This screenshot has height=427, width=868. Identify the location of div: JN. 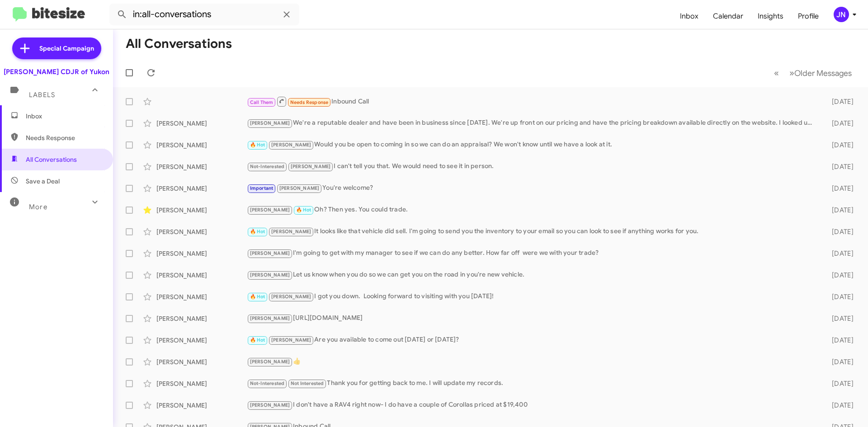
(841, 14).